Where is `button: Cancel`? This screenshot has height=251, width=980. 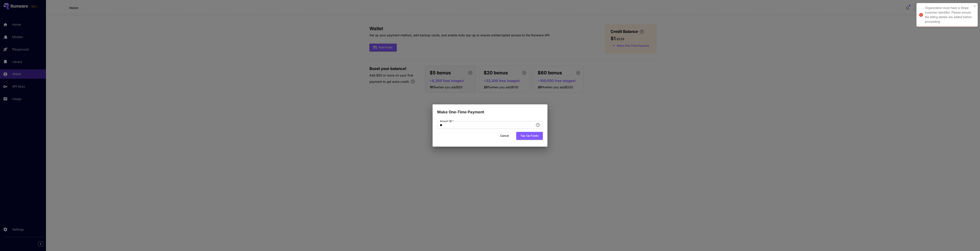 button: Cancel is located at coordinates (505, 136).